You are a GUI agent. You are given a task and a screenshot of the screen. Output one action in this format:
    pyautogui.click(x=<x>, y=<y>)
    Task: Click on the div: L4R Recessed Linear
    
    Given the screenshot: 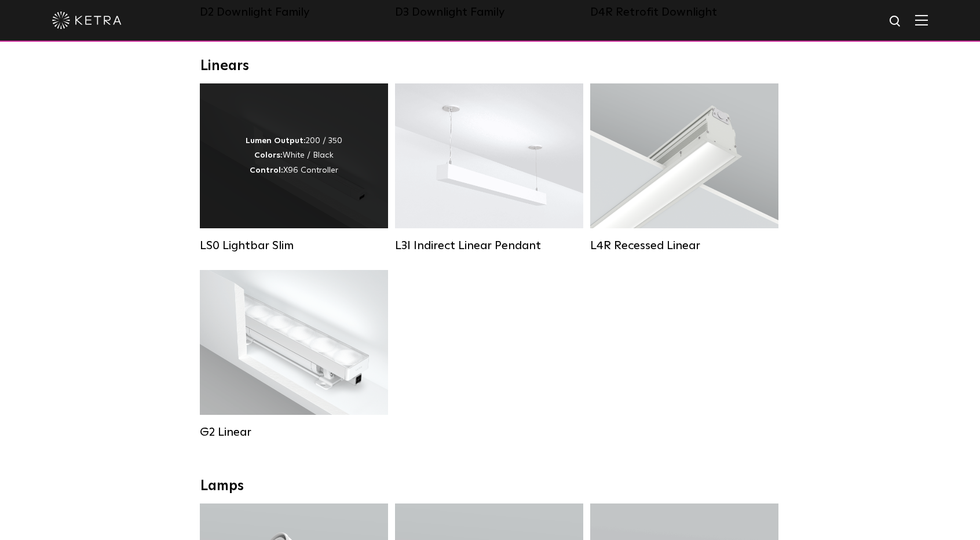 What is the action you would take?
    pyautogui.click(x=684, y=245)
    